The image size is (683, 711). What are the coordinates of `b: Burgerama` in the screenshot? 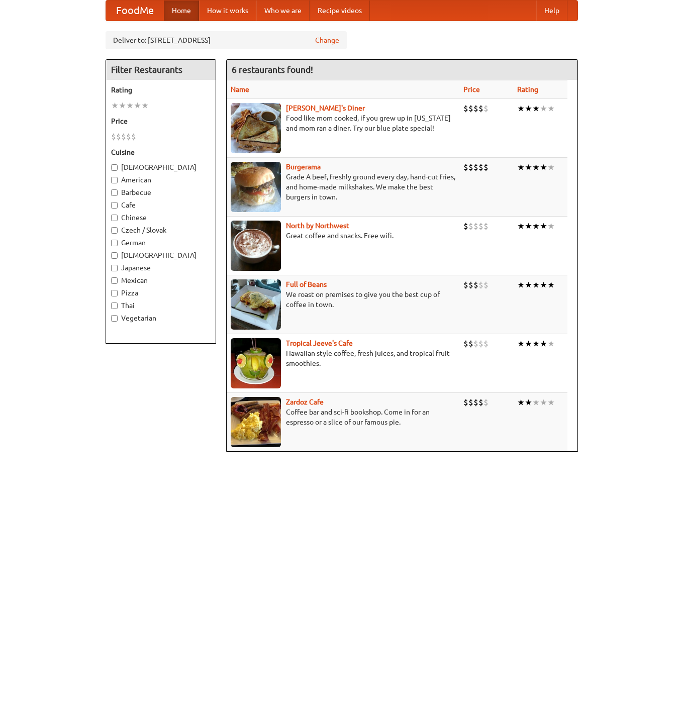 It's located at (303, 167).